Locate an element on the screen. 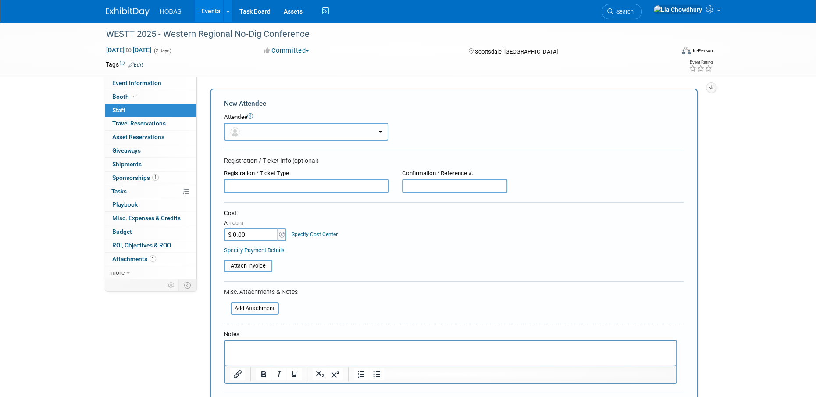  span: HOBAS is located at coordinates (171, 11).